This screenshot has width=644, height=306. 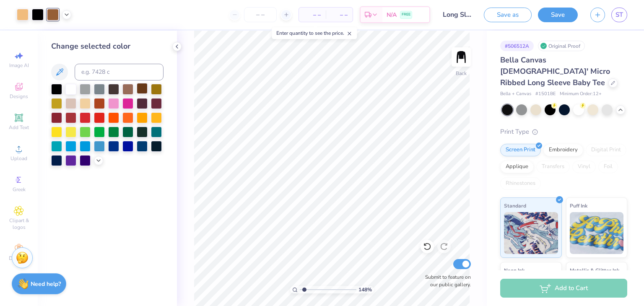 What do you see at coordinates (581, 94) in the screenshot?
I see `span: Minimum Order: 12 +` at bounding box center [581, 94].